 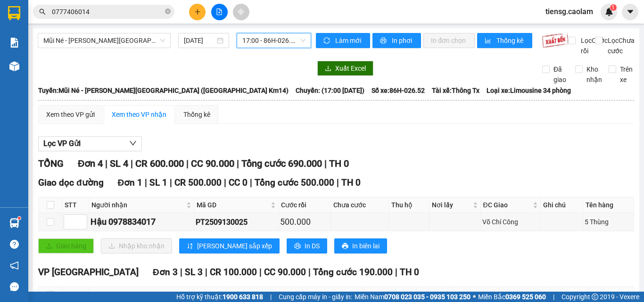 What do you see at coordinates (449, 40) in the screenshot?
I see `button: In đơn chọn` at bounding box center [449, 40].